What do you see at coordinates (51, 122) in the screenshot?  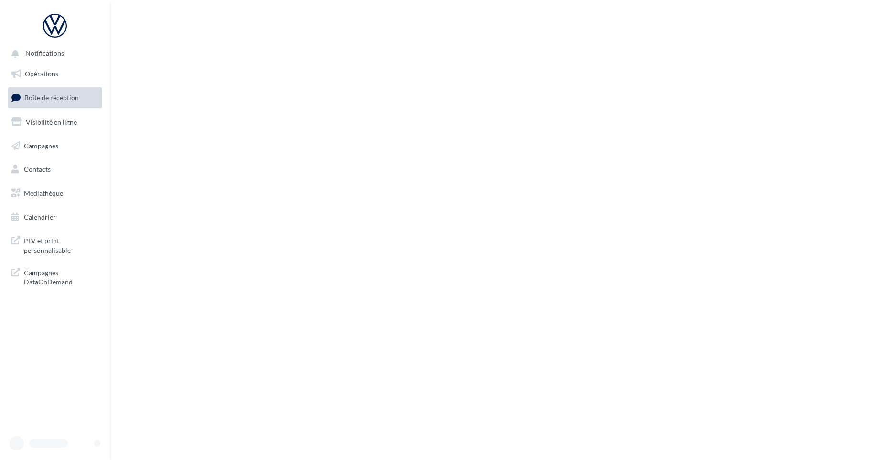 I see `span: Visibilité en ligne` at bounding box center [51, 122].